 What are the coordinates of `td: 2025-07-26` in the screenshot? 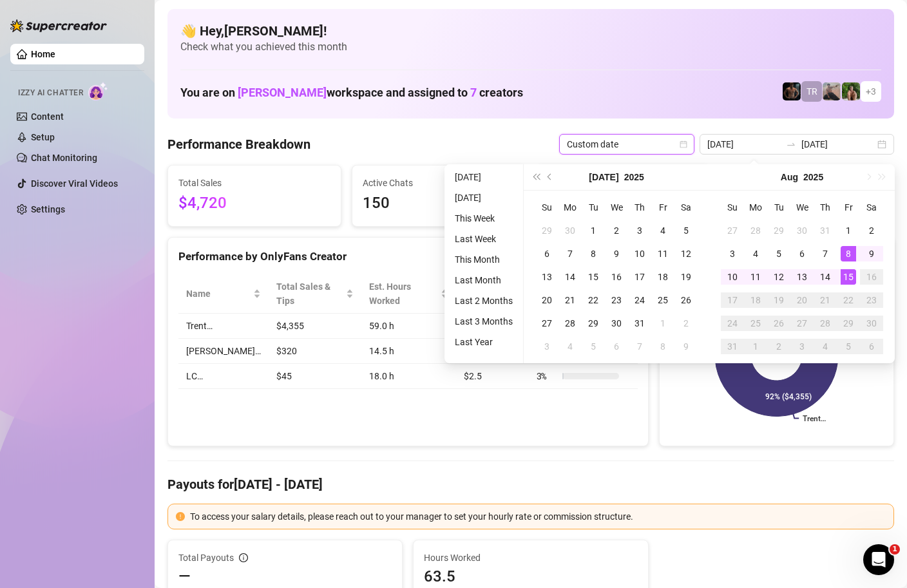 It's located at (686, 300).